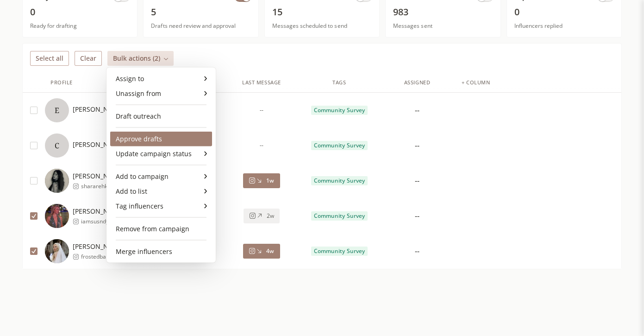  What do you see at coordinates (161, 229) in the screenshot?
I see `div: Remove from campaign` at bounding box center [161, 229].